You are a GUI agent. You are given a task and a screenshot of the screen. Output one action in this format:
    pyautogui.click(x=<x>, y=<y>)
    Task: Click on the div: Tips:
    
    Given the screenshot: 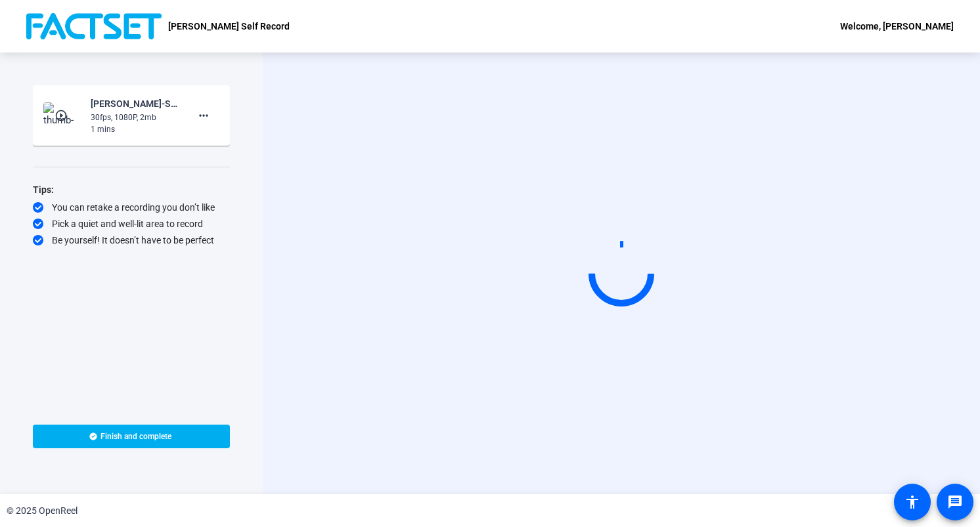 What is the action you would take?
    pyautogui.click(x=132, y=190)
    